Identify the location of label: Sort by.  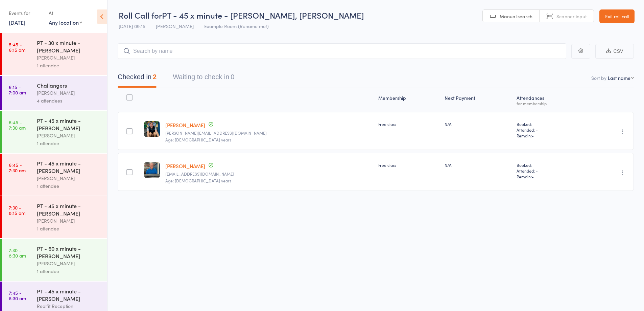
(599, 78).